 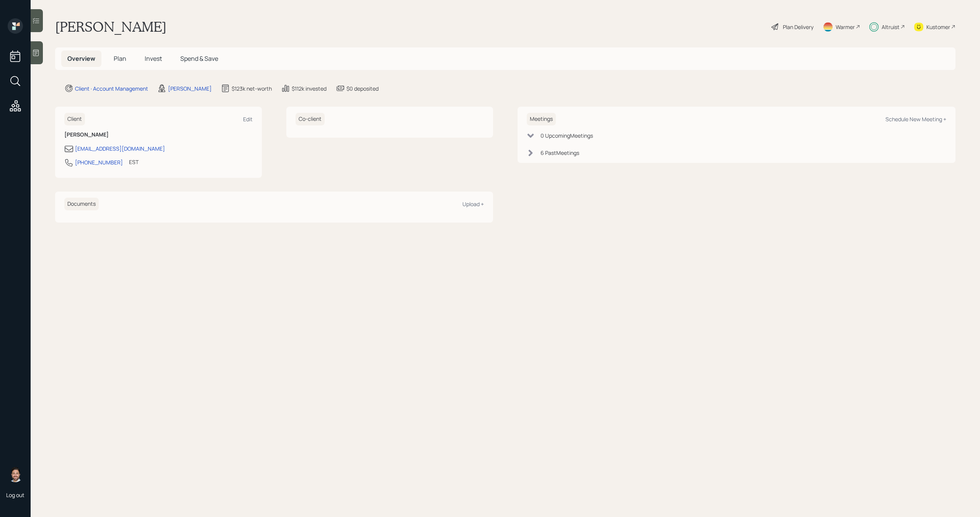 What do you see at coordinates (310, 119) in the screenshot?
I see `h6: Co-client` at bounding box center [310, 119].